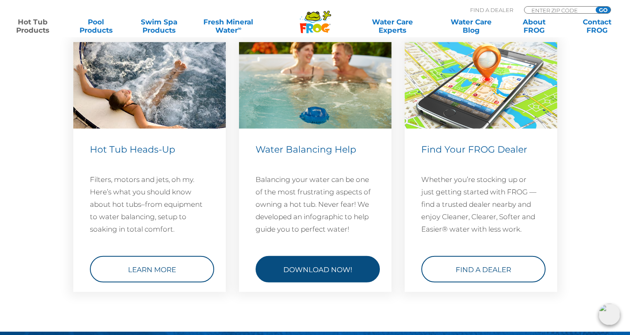 This screenshot has width=630, height=335. I want to click on img: hot-tub-relaxing, so click(149, 85).